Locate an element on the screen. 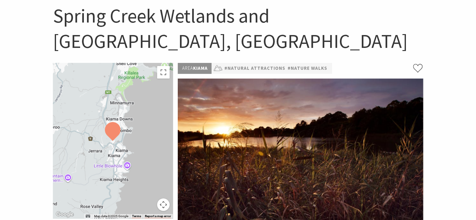 This screenshot has width=476, height=220. a: Report a map error is located at coordinates (158, 216).